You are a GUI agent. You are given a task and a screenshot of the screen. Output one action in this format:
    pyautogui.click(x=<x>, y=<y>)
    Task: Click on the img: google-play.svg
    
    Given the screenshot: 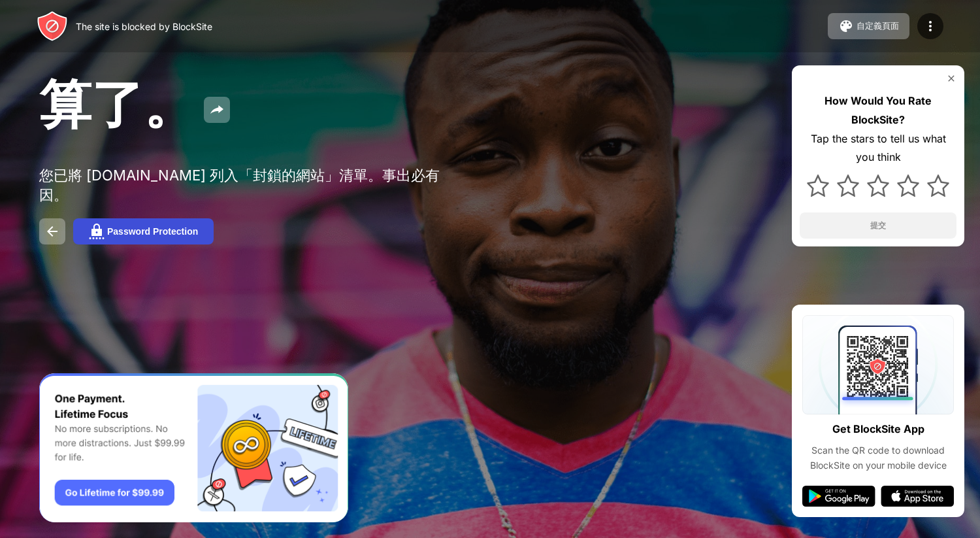 What is the action you would take?
    pyautogui.click(x=839, y=496)
    